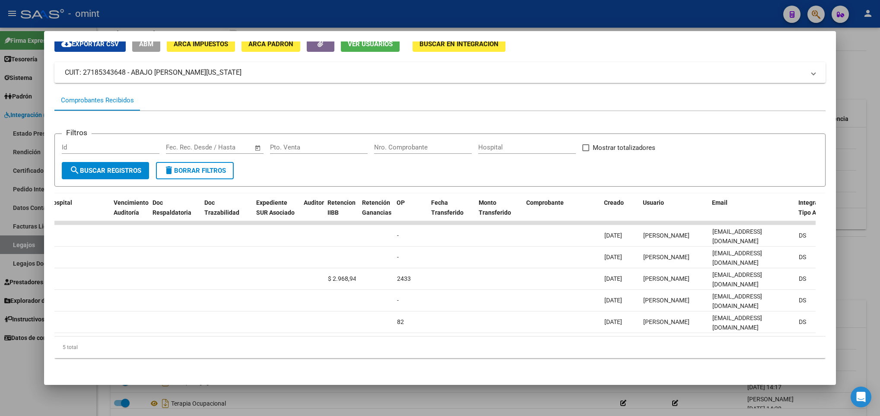 The width and height of the screenshot is (880, 416). Describe the element at coordinates (172, 207) in the screenshot. I see `span: Doc Respaldatoria` at that location.